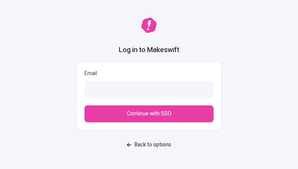 The height and width of the screenshot is (169, 298). What do you see at coordinates (149, 114) in the screenshot?
I see `span: Continue with SSO` at bounding box center [149, 114].